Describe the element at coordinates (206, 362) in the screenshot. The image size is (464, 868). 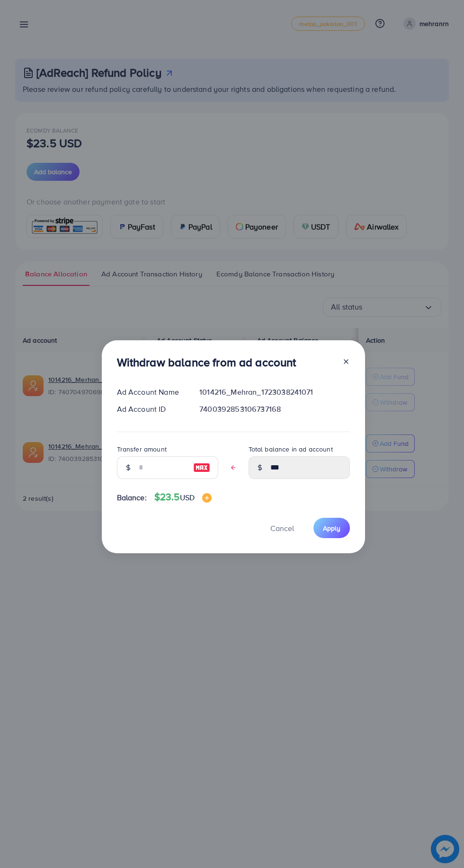
I see `h3: Withdraw balance from ad account` at that location.